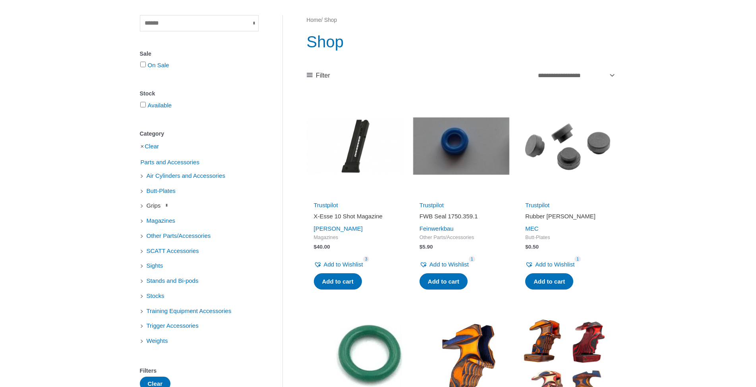  What do you see at coordinates (318, 76) in the screenshot?
I see `a: Filter` at bounding box center [318, 76].